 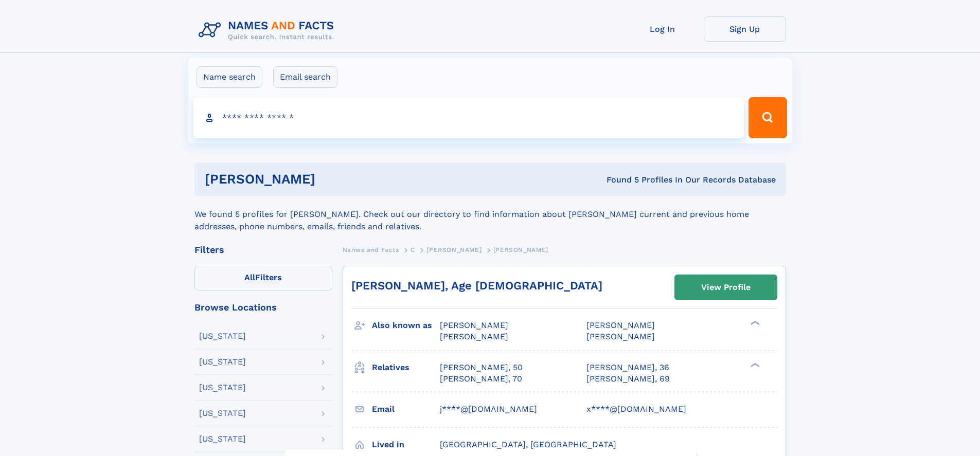 I want to click on div: Found 5 Profiles In Our Records Database, so click(x=619, y=180).